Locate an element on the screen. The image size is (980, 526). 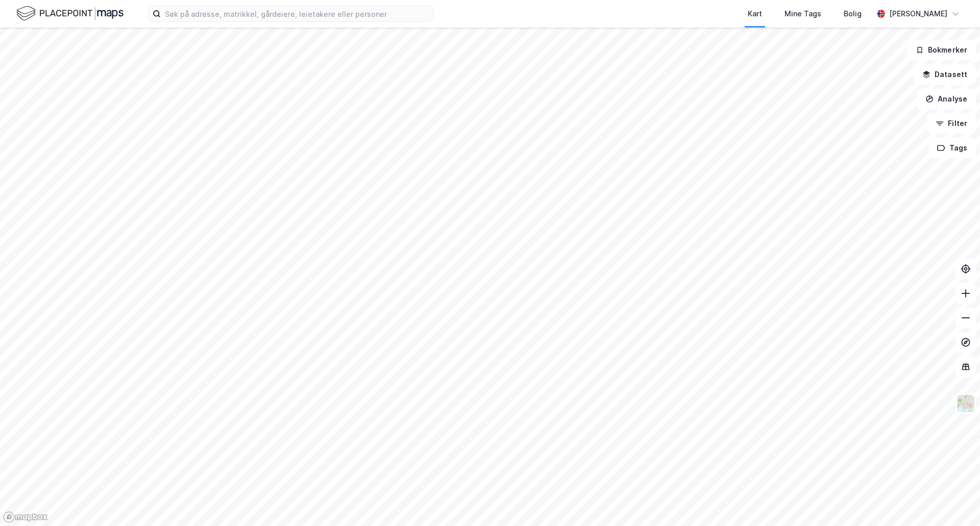
a: Mapbox homepage is located at coordinates (25, 516).